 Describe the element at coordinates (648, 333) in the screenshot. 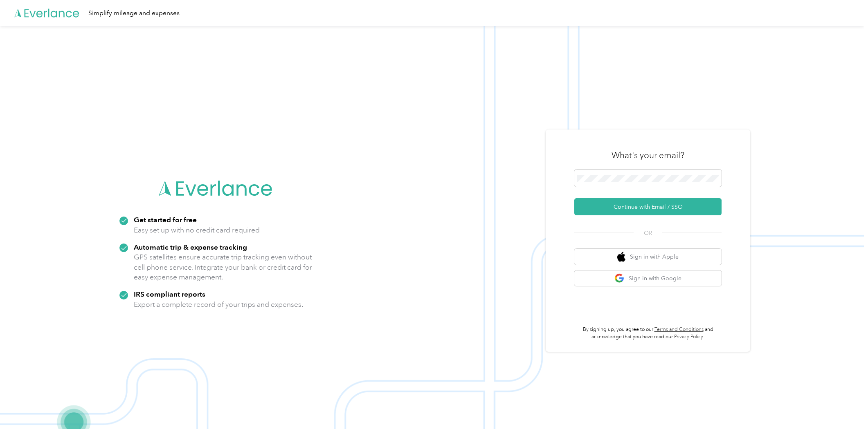

I see `p: By signing up, you agree to our and acknowledge that you have read our .` at that location.